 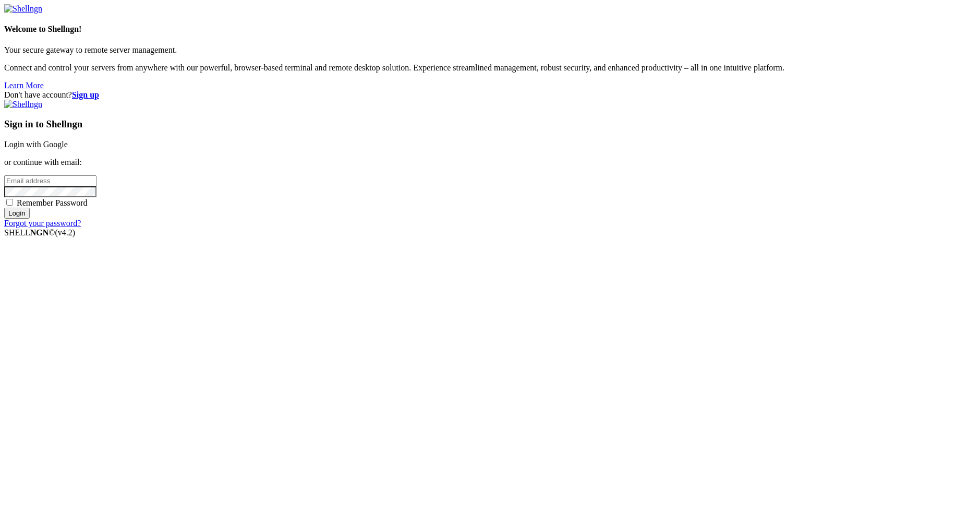 I want to click on a: Learn More, so click(x=24, y=85).